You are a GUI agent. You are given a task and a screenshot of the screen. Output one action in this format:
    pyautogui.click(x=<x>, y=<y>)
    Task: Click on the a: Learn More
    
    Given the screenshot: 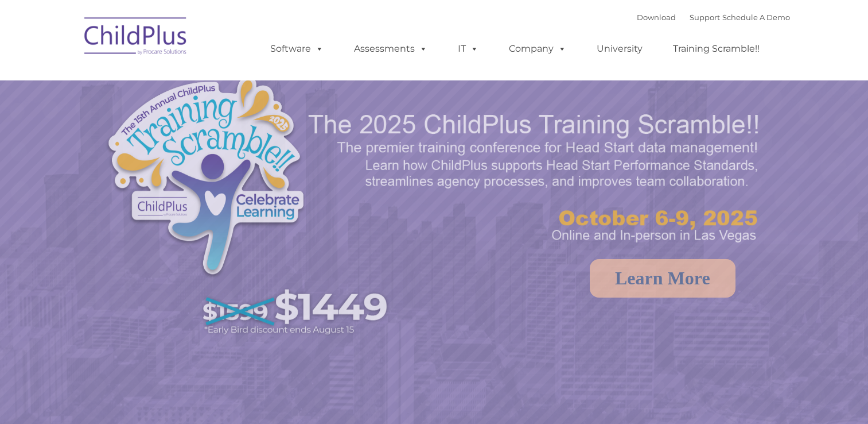 What is the action you would take?
    pyautogui.click(x=663, y=278)
    